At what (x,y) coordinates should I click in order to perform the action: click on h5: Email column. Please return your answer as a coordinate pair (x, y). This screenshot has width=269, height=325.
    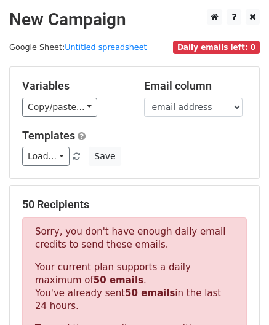
    Looking at the image, I should click on (196, 86).